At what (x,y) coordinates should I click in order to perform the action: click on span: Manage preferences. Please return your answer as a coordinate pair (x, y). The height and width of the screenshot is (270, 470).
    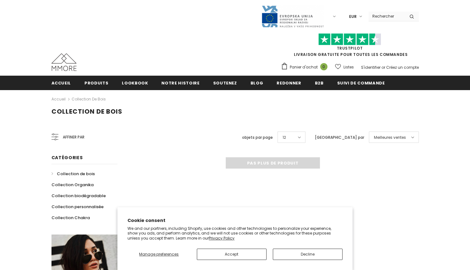
    Looking at the image, I should click on (159, 254).